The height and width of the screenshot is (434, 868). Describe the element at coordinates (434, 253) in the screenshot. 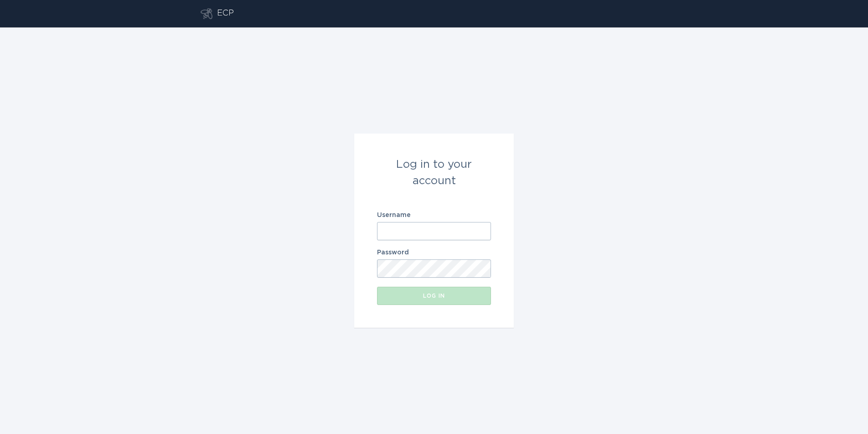

I see `label: Password` at that location.